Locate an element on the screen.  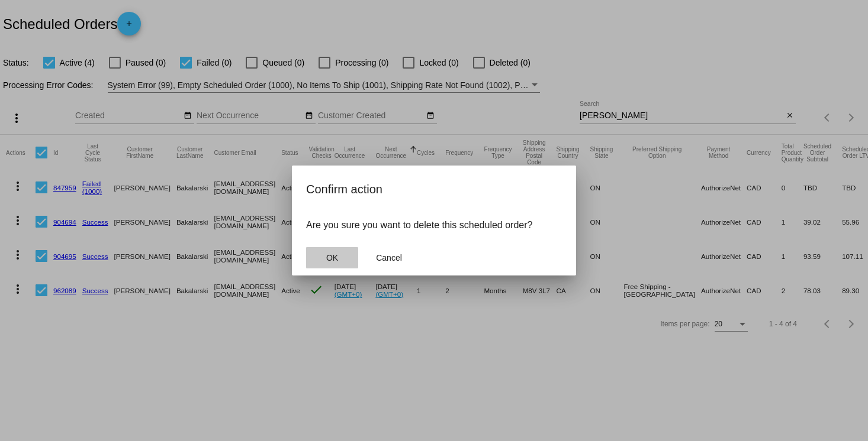
p: Are you sure you want to delete this scheduled order? is located at coordinates (434, 225).